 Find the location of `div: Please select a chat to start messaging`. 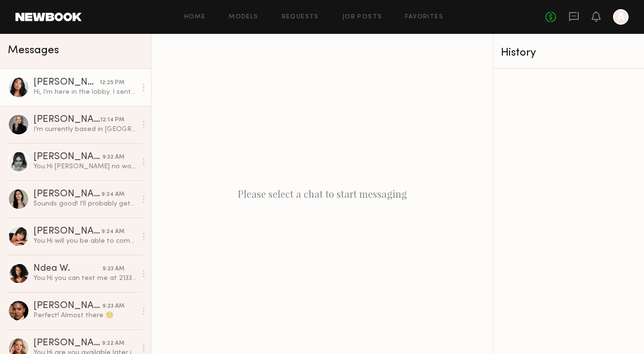

div: Please select a chat to start messaging is located at coordinates (322, 194).